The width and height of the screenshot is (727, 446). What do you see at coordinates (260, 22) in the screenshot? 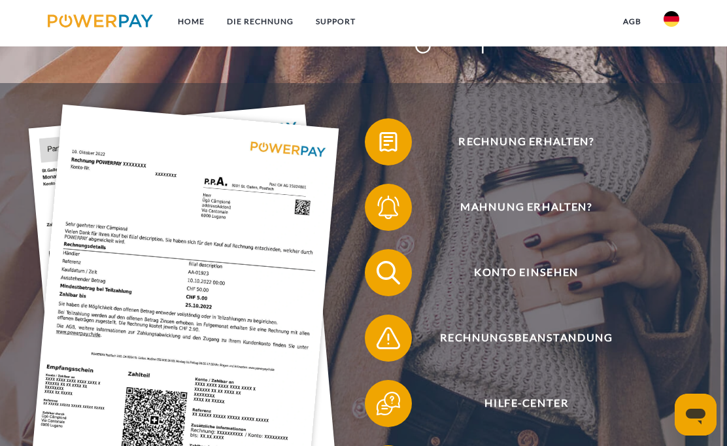
I see `a: DIE RECHNUNG` at bounding box center [260, 22].